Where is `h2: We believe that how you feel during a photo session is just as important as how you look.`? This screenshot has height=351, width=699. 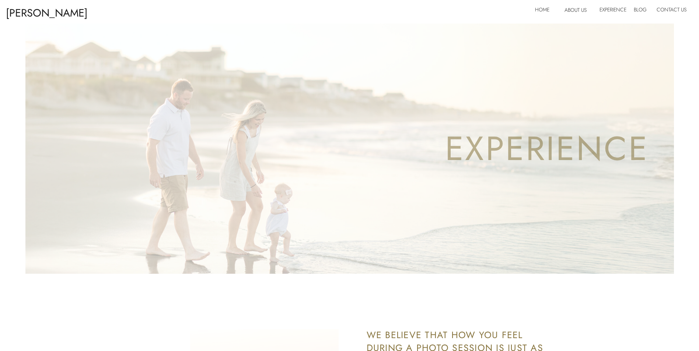
h2: We believe that how you feel during a photo session is just as important as how you look. is located at coordinates (456, 338).